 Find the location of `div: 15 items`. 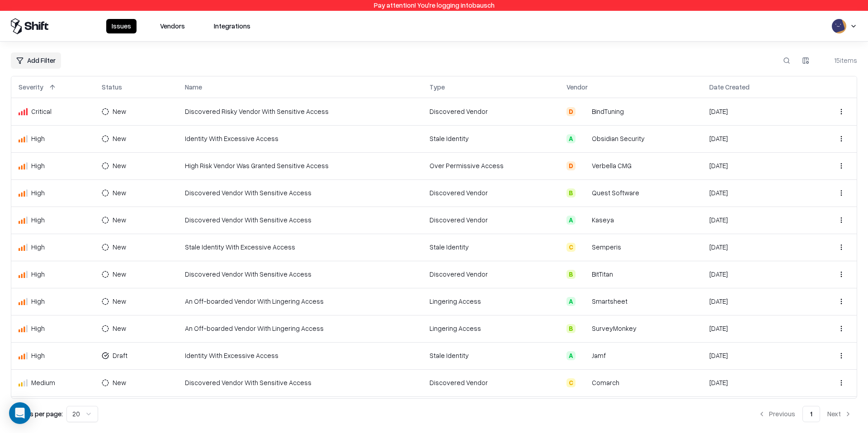

div: 15 items is located at coordinates (839, 60).